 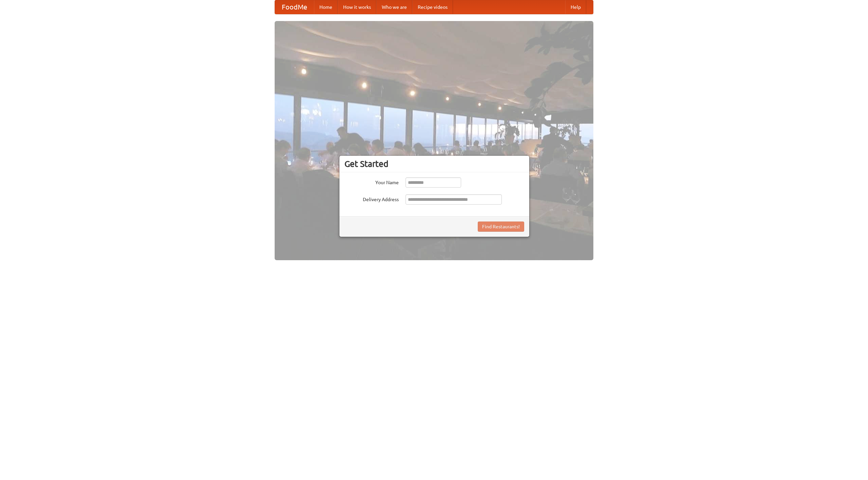 What do you see at coordinates (435, 164) in the screenshot?
I see `h3: Get Started` at bounding box center [435, 164].